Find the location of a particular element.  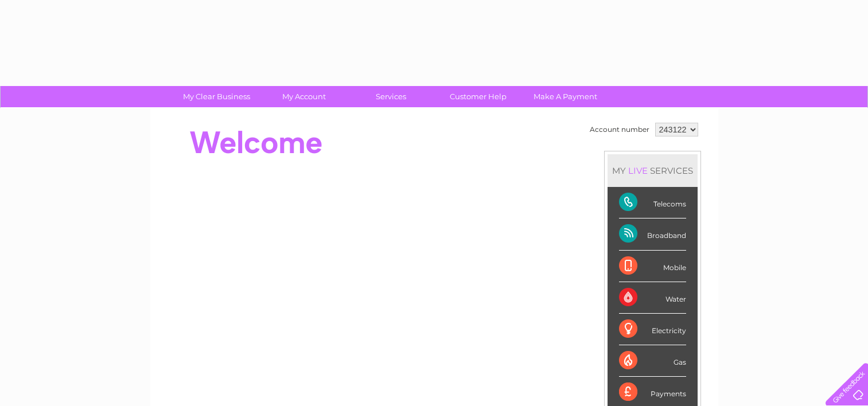

div: Broadband is located at coordinates (652, 234).